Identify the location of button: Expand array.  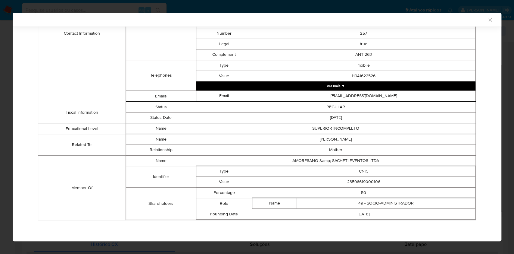
(336, 86).